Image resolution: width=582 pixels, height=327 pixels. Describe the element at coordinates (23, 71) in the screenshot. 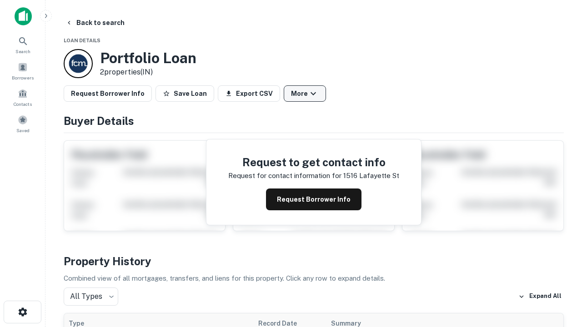

I see `div: Borrowers` at that location.